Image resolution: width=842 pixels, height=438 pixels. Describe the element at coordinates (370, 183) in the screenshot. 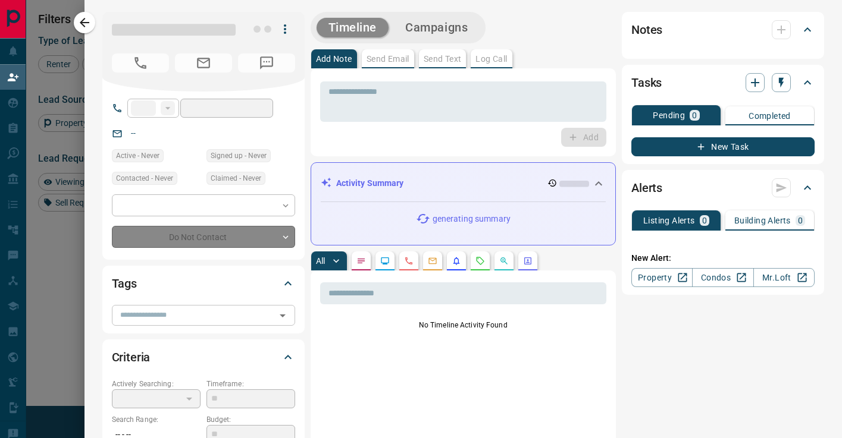

I see `p: Activity Summary` at that location.